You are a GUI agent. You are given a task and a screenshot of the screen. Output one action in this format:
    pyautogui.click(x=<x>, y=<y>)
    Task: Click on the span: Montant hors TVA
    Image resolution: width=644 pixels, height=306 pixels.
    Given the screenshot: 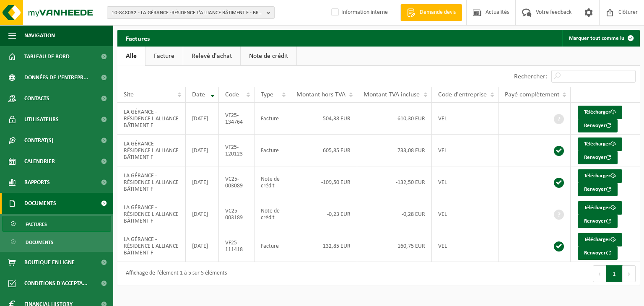 What is the action you would take?
    pyautogui.click(x=321, y=95)
    